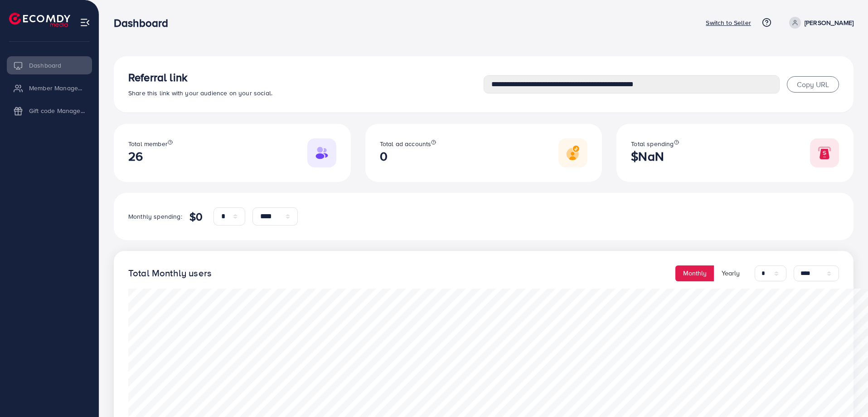 This screenshot has height=417, width=868. I want to click on h4: $0, so click(196, 217).